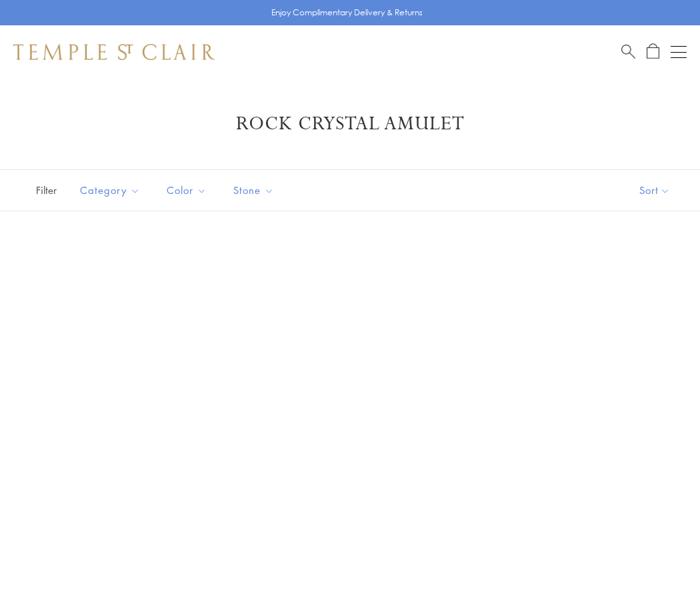  I want to click on p: Enjoy Complimentary Delivery & Returns, so click(347, 13).